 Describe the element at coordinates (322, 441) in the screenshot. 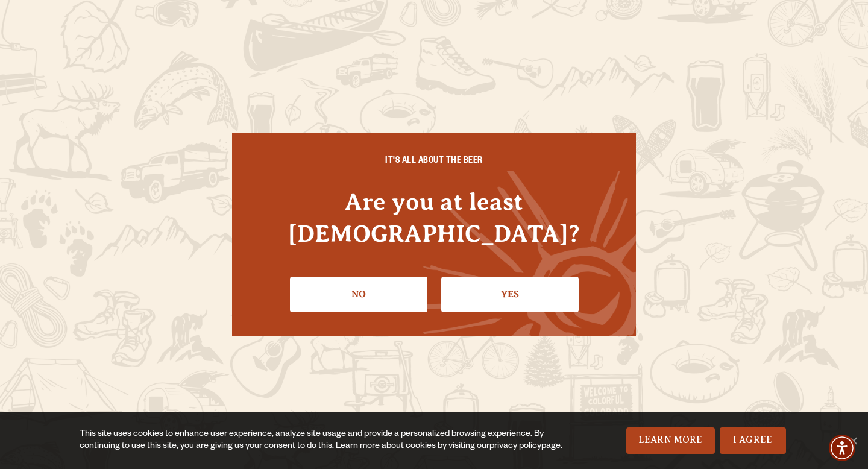

I see `div: This site uses cookies to enhance user experience, analyze site usage and provide a personalized ...` at that location.